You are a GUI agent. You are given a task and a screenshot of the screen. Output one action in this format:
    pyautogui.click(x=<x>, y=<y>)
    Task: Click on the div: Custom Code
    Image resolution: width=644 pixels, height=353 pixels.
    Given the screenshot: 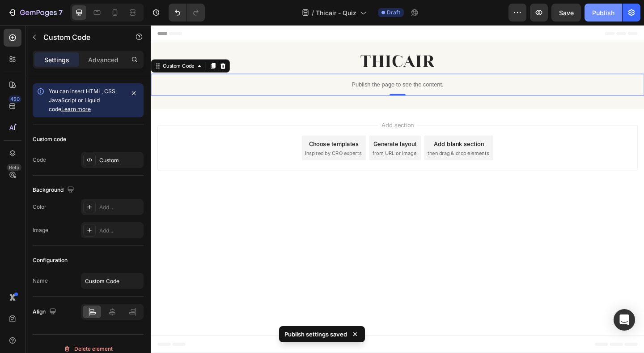 What is the action you would take?
    pyautogui.click(x=30, y=44)
    